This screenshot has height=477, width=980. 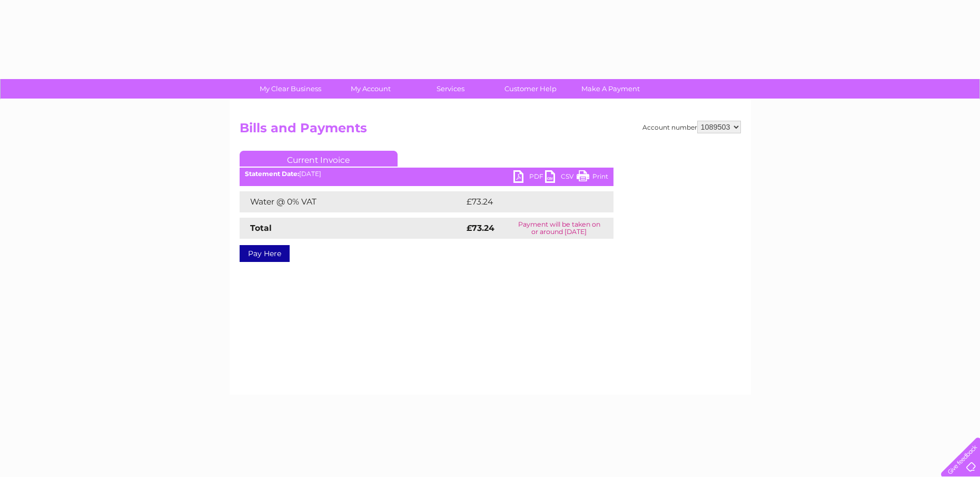 What do you see at coordinates (352, 202) in the screenshot?
I see `td: Water @ 0% VAT` at bounding box center [352, 202].